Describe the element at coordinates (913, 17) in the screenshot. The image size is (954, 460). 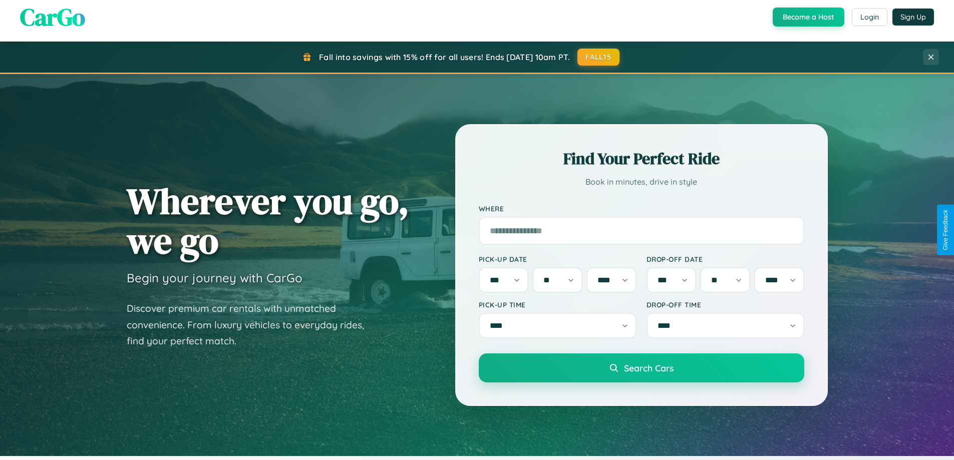
I see `button: Sign Up` at that location.